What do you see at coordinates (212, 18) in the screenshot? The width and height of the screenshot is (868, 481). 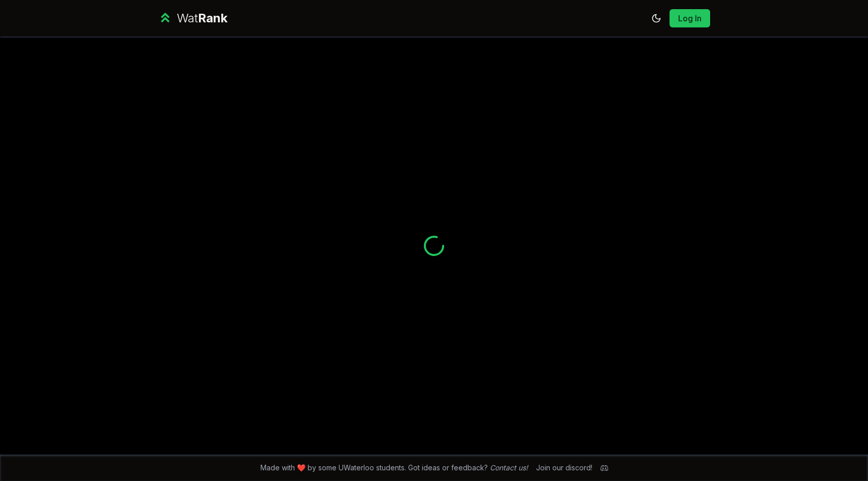 I see `span: Rank` at bounding box center [212, 18].